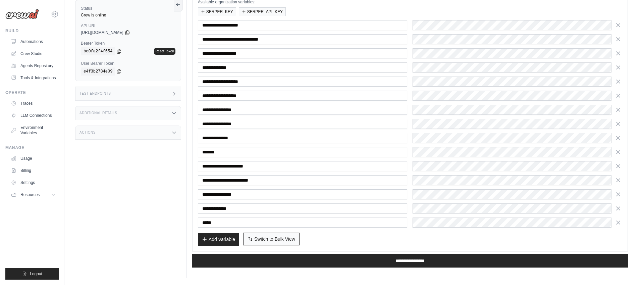 Image resolution: width=644 pixels, height=285 pixels. Describe the element at coordinates (22, 14) in the screenshot. I see `img: Logo` at that location.